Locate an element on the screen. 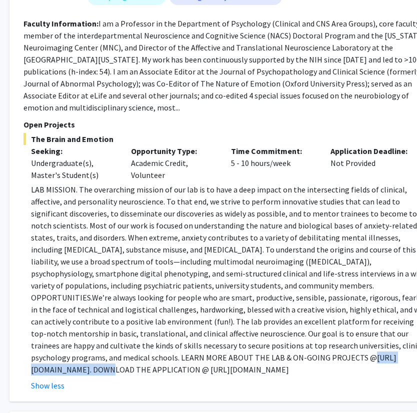 This screenshot has width=417, height=413. p: Application Deadline: is located at coordinates (373, 151).